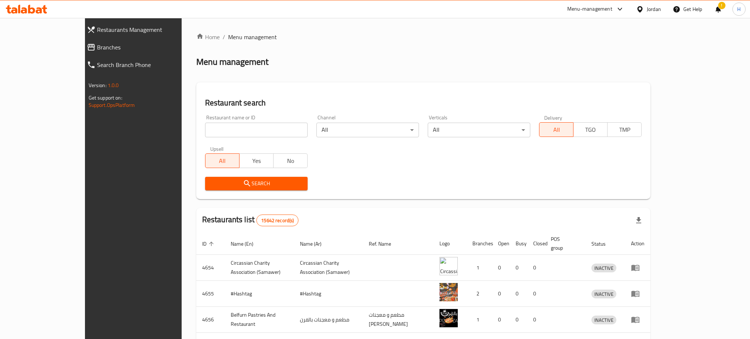 The width and height of the screenshot is (750, 339). I want to click on th: Branches, so click(479, 243).